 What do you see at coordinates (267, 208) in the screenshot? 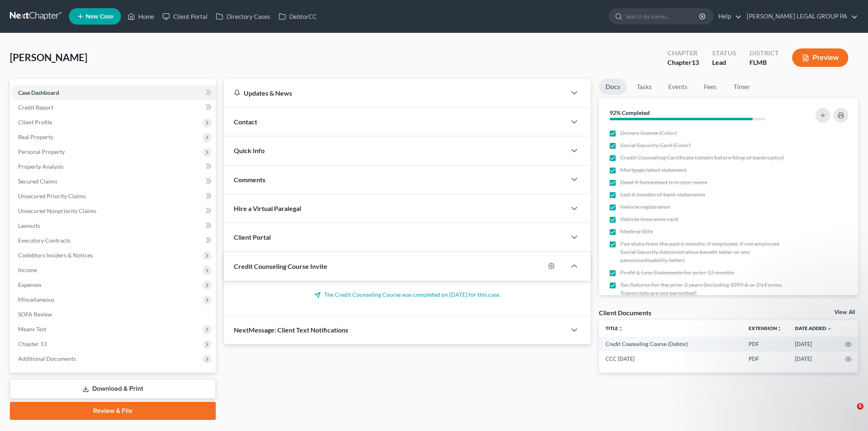
I see `span: Hire a Virtual Paralegal` at bounding box center [267, 208].